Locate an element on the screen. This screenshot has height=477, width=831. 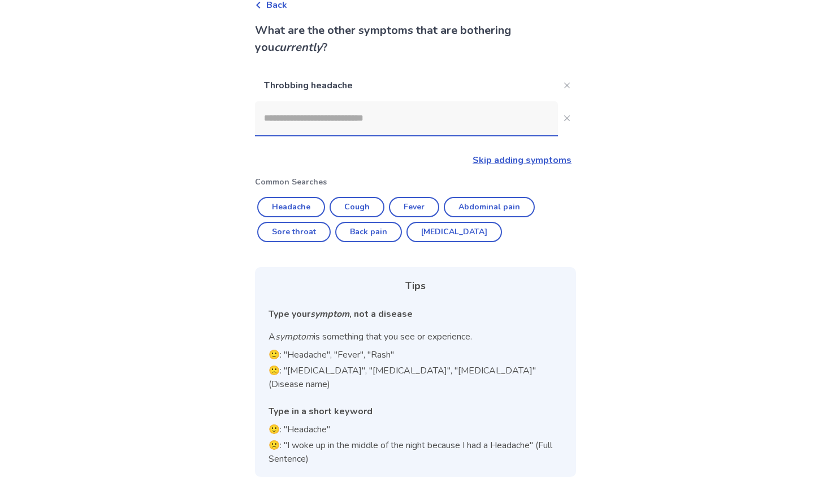
p: A is something that you see or experience. is located at coordinates (415, 336).